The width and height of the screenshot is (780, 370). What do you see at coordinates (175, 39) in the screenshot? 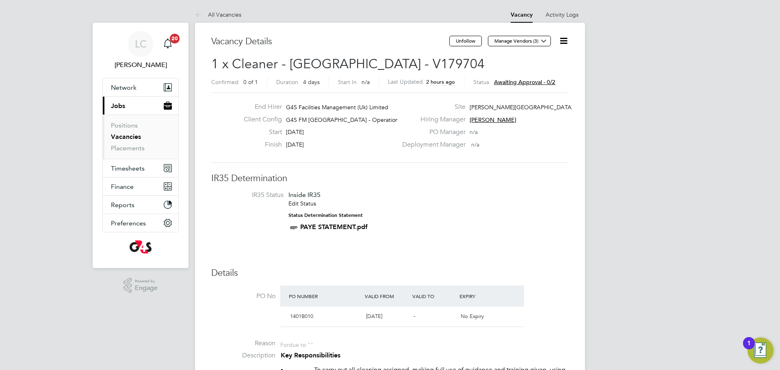
I see `span: 20` at bounding box center [175, 39].